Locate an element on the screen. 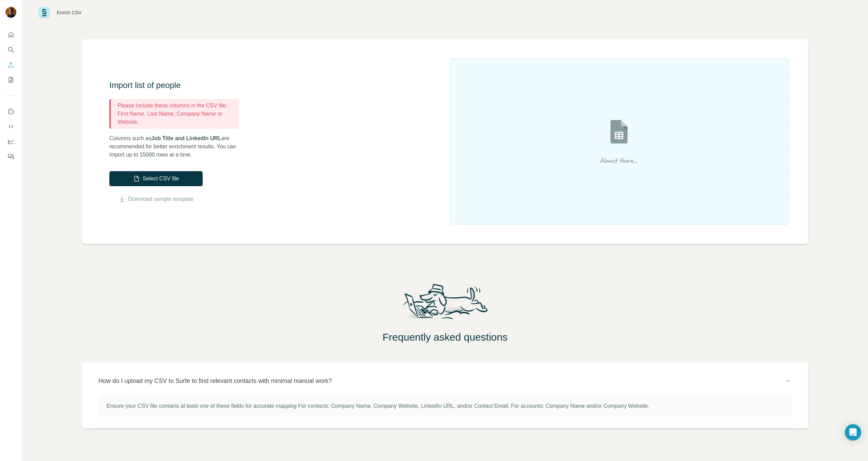 The image size is (868, 461). p: First Name, Last Name, Company Name or Website. is located at coordinates (177, 118).